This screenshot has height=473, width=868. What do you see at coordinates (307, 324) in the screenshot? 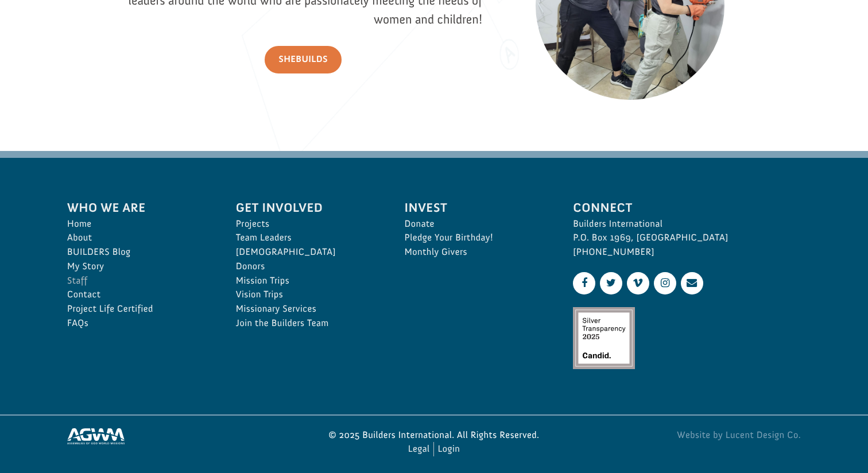
I see `a: Join the Builders Team` at bounding box center [307, 324].